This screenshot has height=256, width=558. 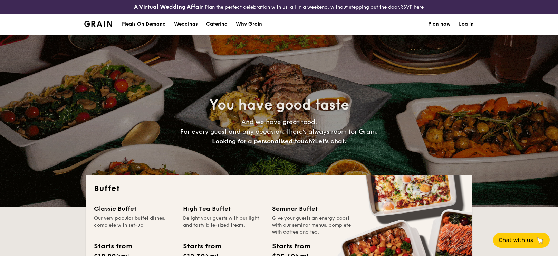 What do you see at coordinates (223, 209) in the screenshot?
I see `div: High Tea Buffet` at bounding box center [223, 209].